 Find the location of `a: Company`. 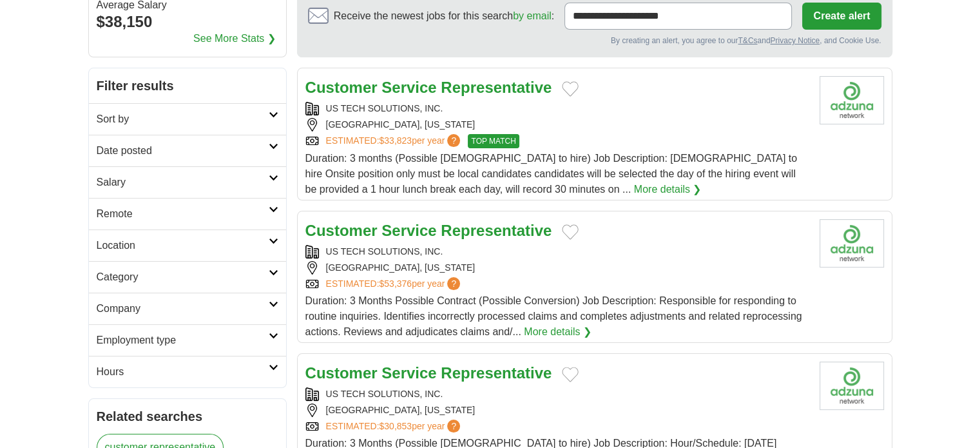

a: Company is located at coordinates (188, 308).